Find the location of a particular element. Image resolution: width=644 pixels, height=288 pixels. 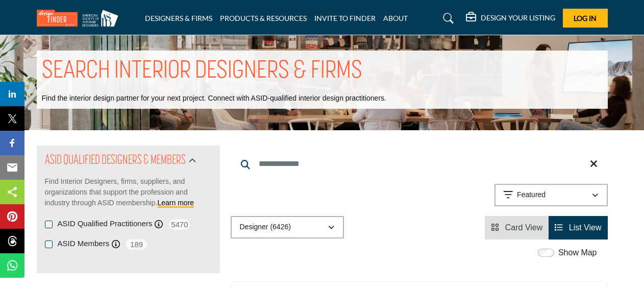

span: 5470 is located at coordinates (180, 224).